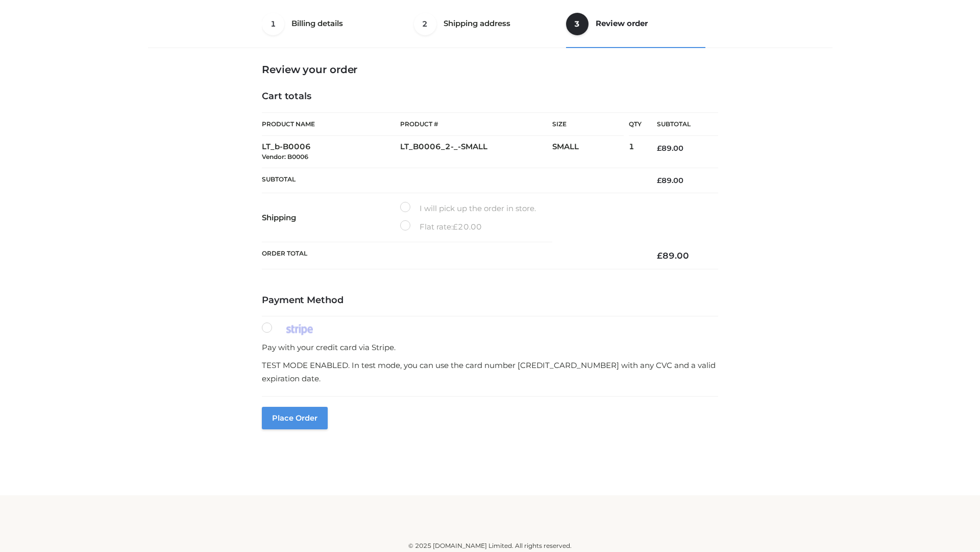 The image size is (980, 552). Describe the element at coordinates (490, 69) in the screenshot. I see `h3: Review your order` at that location.